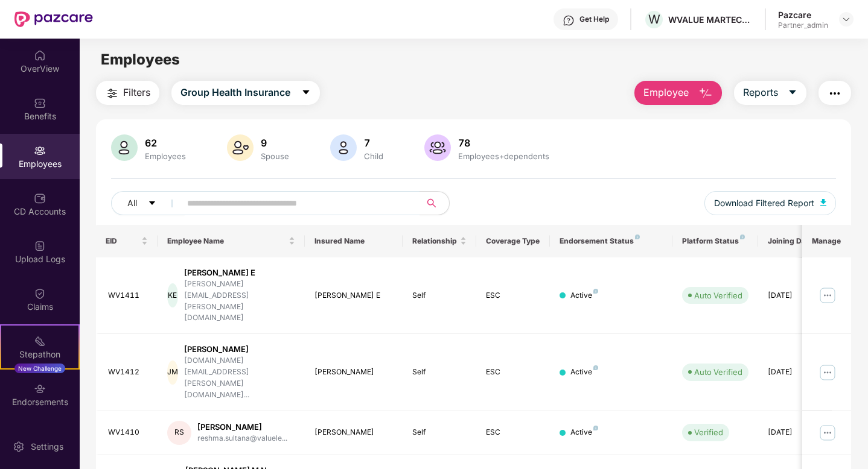 The width and height of the screenshot is (868, 469). What do you see at coordinates (374, 156) in the screenshot?
I see `div: Child` at bounding box center [374, 156].